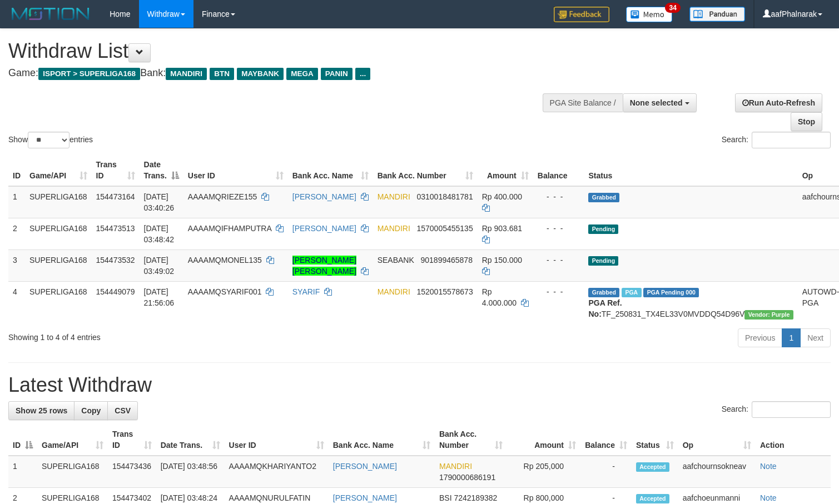  What do you see at coordinates (606, 439) in the screenshot?
I see `th: Balance: activate to sort column ascending` at bounding box center [606, 439].